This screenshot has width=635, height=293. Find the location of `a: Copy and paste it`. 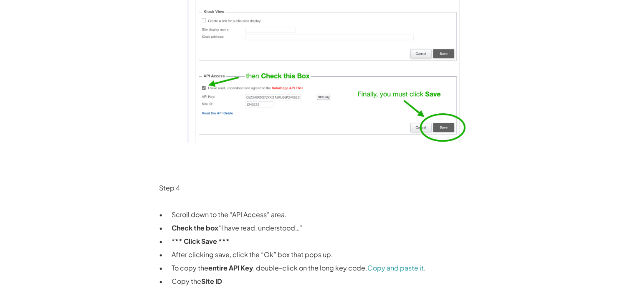

a: Copy and paste it is located at coordinates (395, 268).